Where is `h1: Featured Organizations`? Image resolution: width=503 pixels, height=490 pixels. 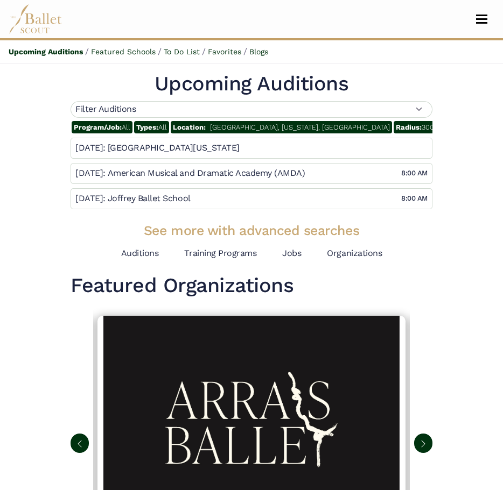
h1: Featured Organizations is located at coordinates (251, 285).